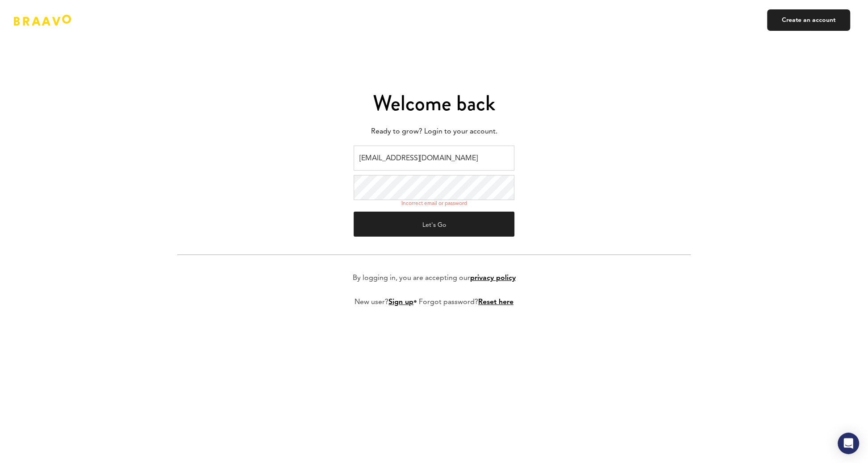 The height and width of the screenshot is (463, 868). I want to click on span: Welcome back, so click(434, 103).